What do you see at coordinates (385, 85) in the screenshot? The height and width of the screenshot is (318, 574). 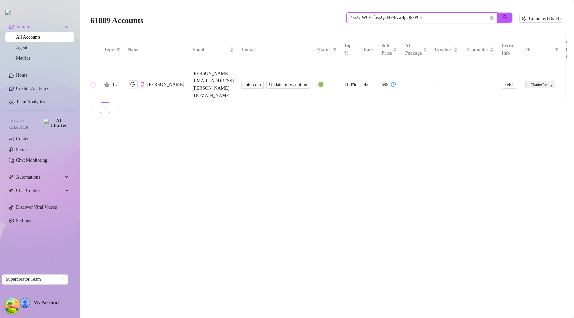 I see `div: $99` at bounding box center [385, 85].